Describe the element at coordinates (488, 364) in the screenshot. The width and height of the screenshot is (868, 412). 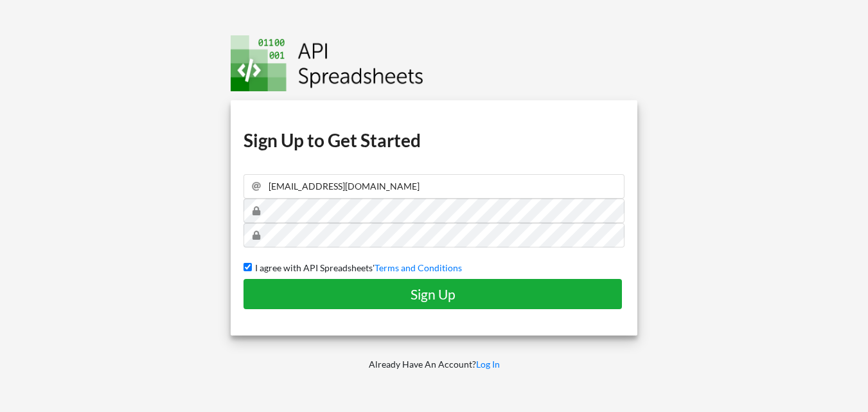
I see `a: Log In` at that location.